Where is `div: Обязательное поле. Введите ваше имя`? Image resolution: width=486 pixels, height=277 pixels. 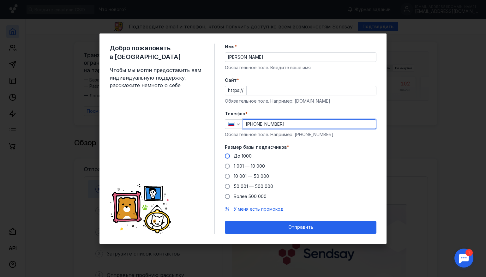 div: Обязательное поле. Введите ваше имя is located at coordinates (301, 68).